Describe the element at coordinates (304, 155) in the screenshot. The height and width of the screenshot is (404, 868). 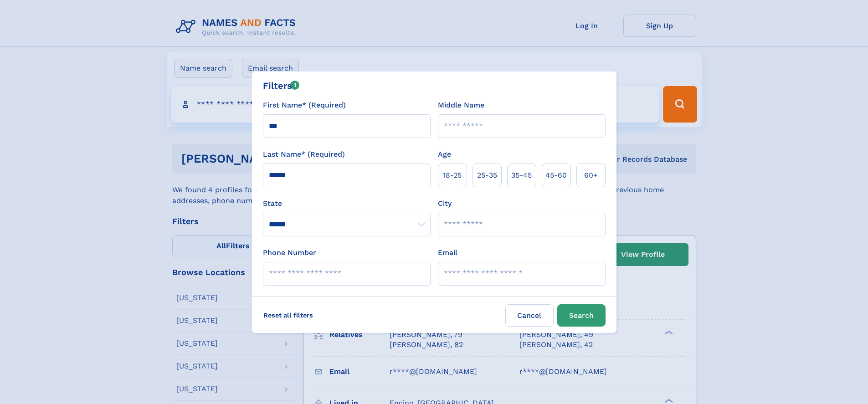
I see `label: Last Name* (Required)` at that location.